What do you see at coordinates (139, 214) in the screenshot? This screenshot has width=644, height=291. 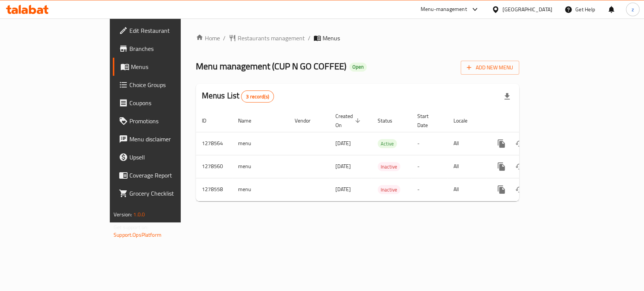 I see `span: 1.0.0` at bounding box center [139, 214].